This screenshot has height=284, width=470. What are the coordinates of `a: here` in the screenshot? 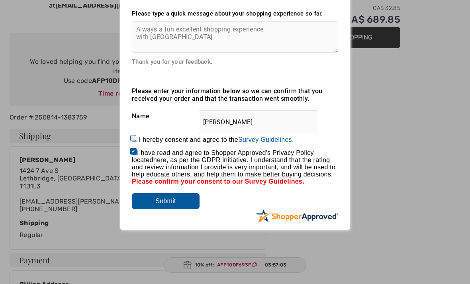 It's located at (160, 160).